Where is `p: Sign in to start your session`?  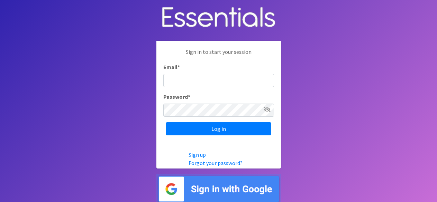
p: Sign in to start your session is located at coordinates (219, 55).